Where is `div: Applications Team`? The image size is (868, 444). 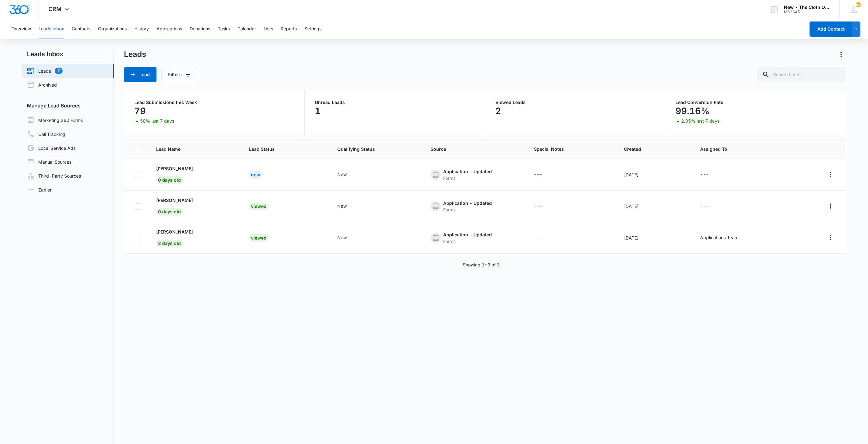
div: Applications Team is located at coordinates (719, 238).